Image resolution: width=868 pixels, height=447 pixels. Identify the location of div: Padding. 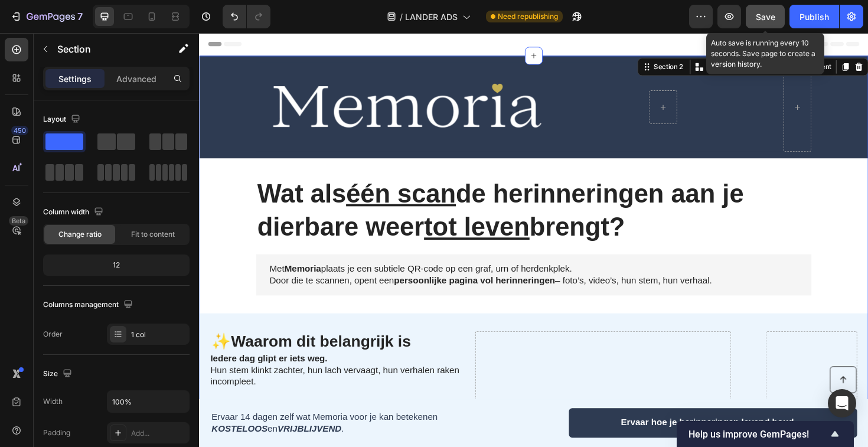
(57, 433).